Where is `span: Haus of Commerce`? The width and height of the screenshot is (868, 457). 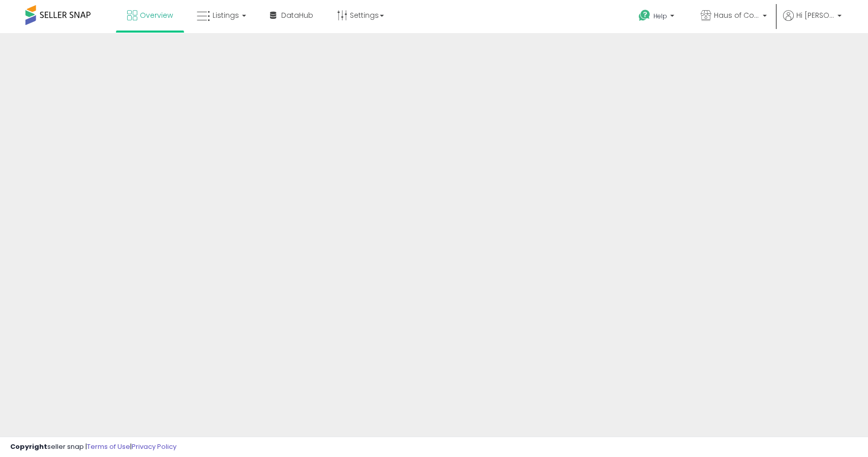 span: Haus of Commerce is located at coordinates (737, 15).